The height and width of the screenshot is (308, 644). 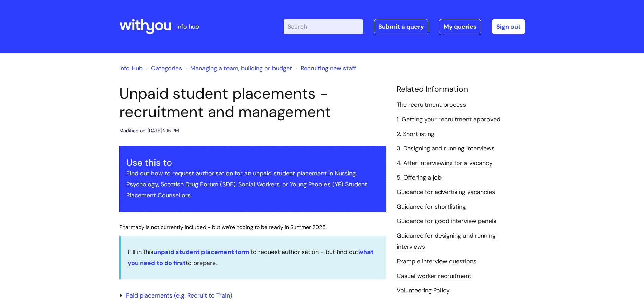 I want to click on a: Guidance for designing and running interviews, so click(x=446, y=242).